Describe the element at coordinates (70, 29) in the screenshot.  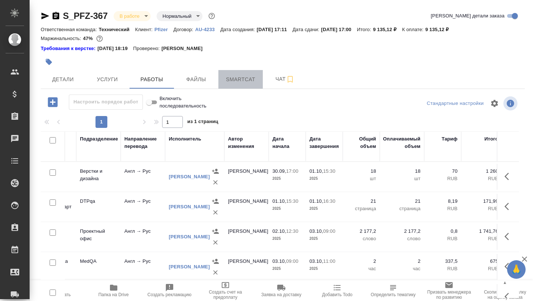
I see `p: Ответственная команда:` at that location.